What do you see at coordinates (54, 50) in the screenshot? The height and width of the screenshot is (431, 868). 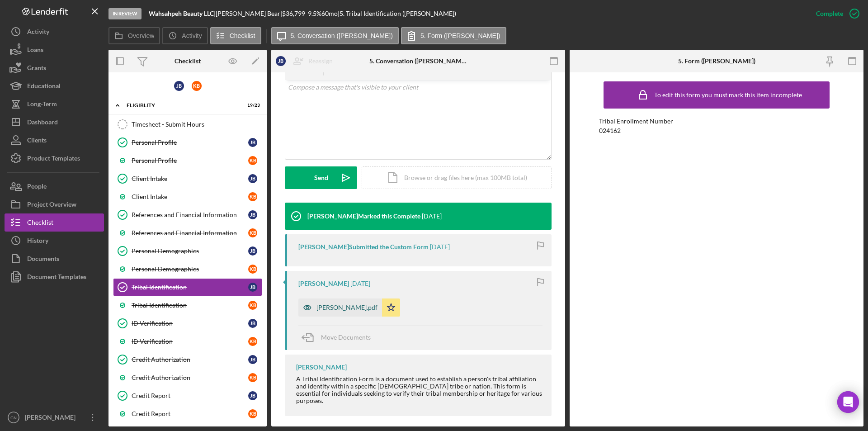 I see `a: Loans` at bounding box center [54, 50].